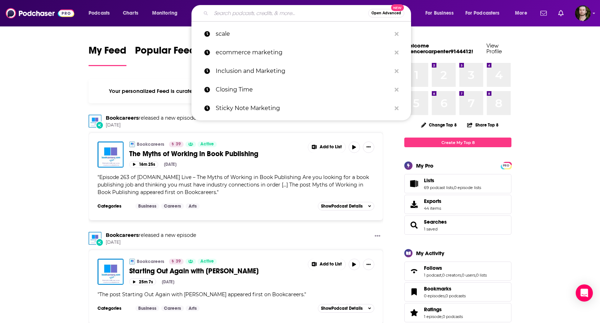 The image size is (600, 323). I want to click on span: Popular Feed, so click(165, 52).